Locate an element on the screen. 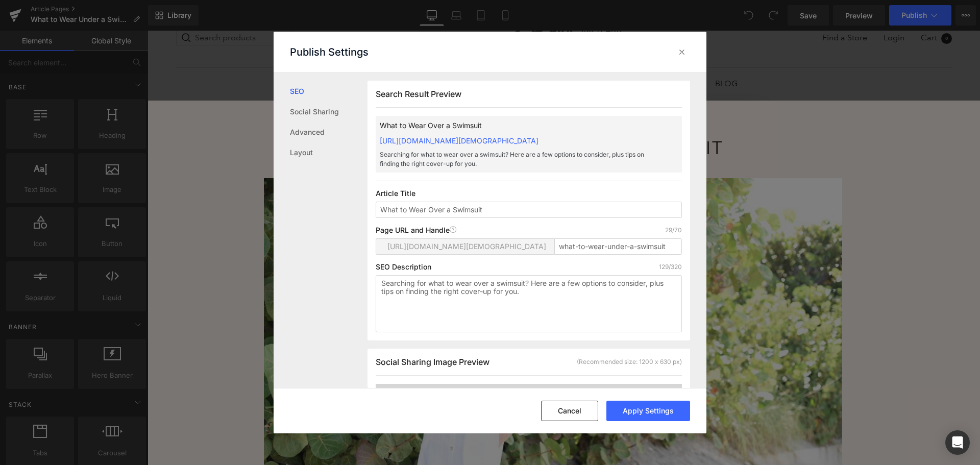 The image size is (980, 465). h1: What to Wear Over a Swimsuit is located at coordinates (413, 118).